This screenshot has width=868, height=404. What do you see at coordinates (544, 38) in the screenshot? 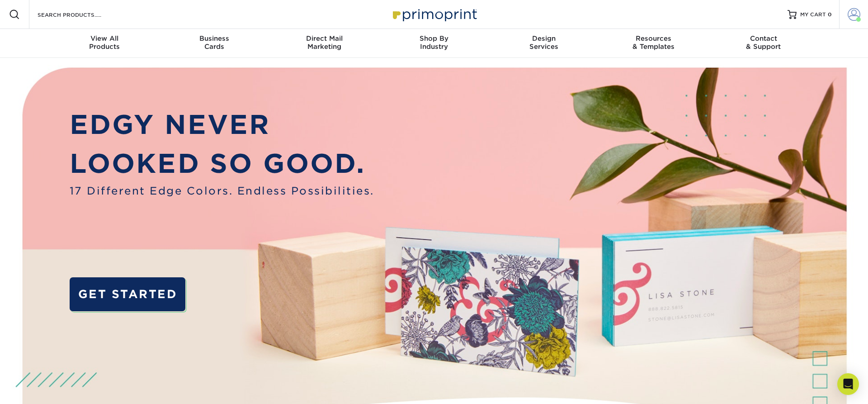
I see `span: Design` at bounding box center [544, 38].